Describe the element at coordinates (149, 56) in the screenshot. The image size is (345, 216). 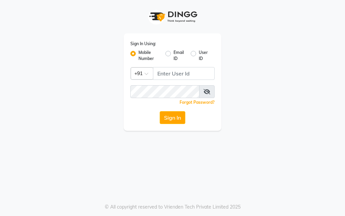
I see `label: Mobile Number` at that location.